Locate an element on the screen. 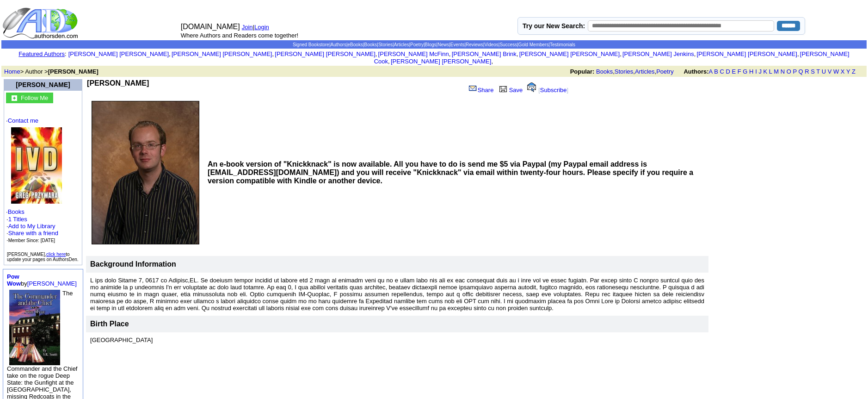 This screenshot has height=399, width=868. a: H is located at coordinates (751, 71).